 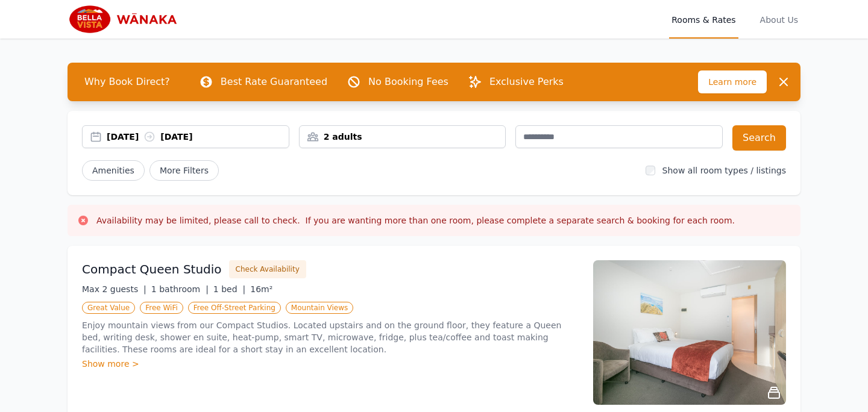 I want to click on h3: Compact Queen Studio, so click(x=152, y=269).